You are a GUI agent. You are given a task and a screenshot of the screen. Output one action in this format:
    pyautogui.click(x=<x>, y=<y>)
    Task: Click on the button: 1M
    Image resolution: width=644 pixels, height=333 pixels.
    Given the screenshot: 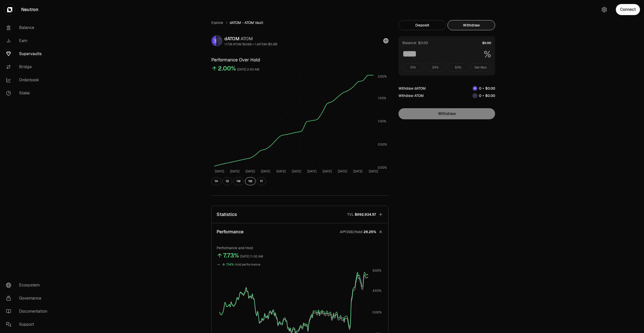 What is the action you would take?
    pyautogui.click(x=250, y=181)
    